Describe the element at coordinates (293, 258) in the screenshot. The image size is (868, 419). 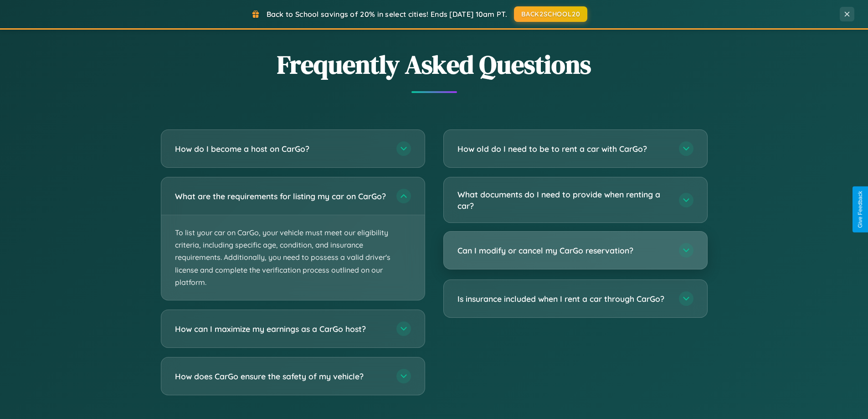
I see `p: To list your car on CarGo, your vehicle must meet our eligibility criteria, including specific ag...` at that location.